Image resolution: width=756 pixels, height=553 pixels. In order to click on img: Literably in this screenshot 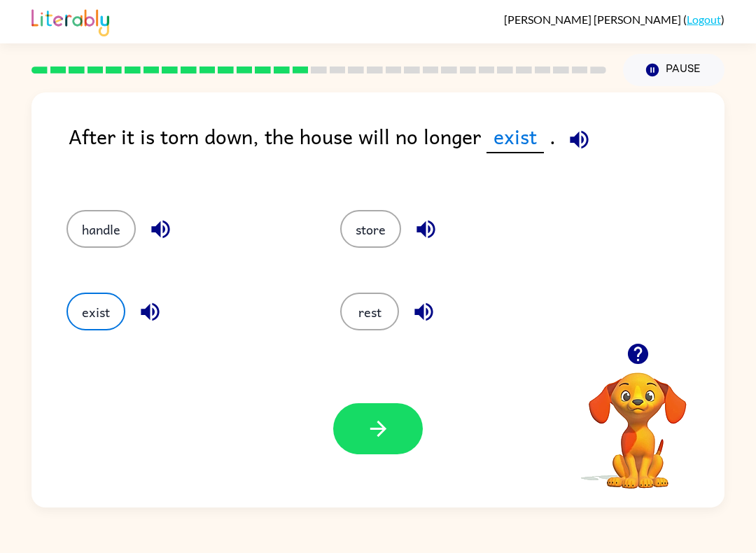, I will do `click(70, 21)`.